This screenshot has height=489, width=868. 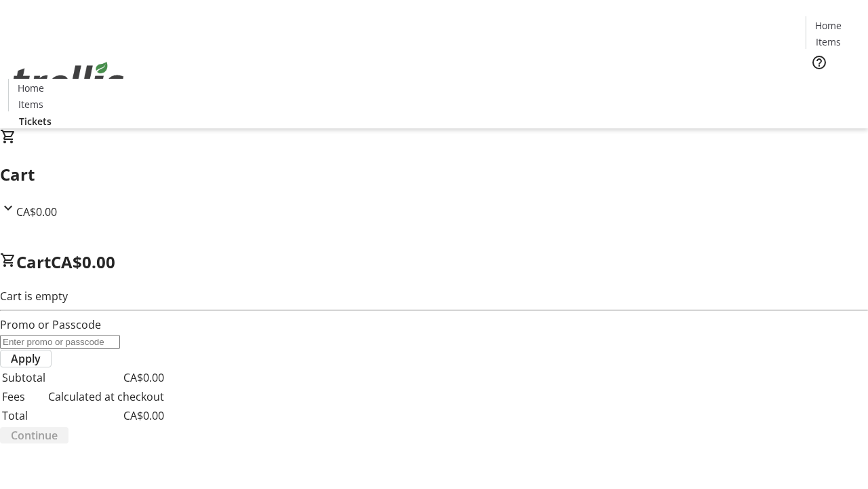 I want to click on td: Calculated at checkout, so click(x=106, y=396).